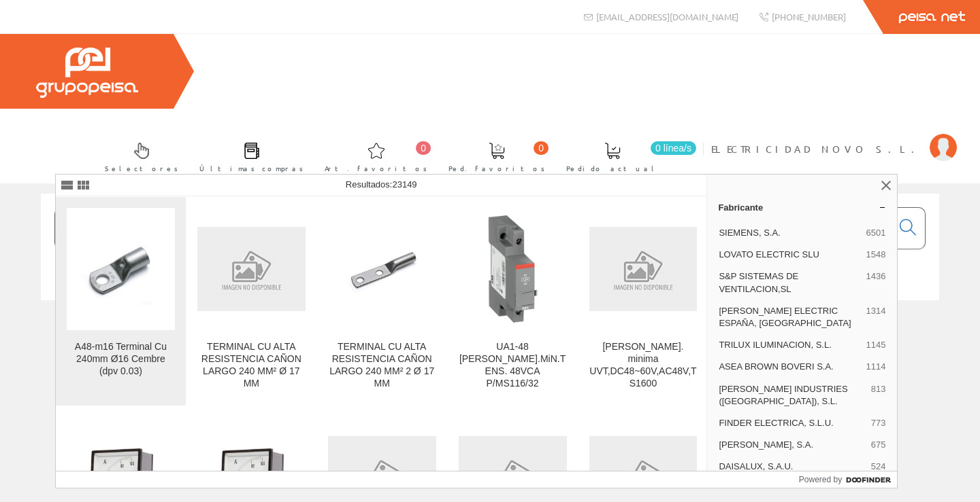 This screenshot has height=502, width=980. What do you see at coordinates (878, 395) in the screenshot?
I see `span: 813` at bounding box center [878, 395].